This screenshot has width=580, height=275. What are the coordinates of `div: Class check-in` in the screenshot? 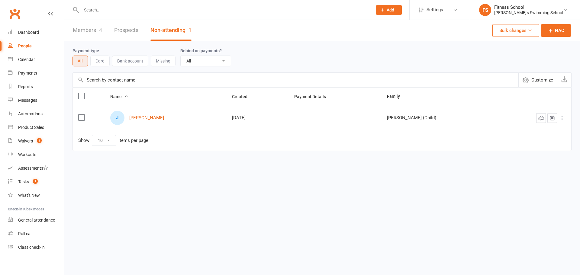 It's located at (31, 248).